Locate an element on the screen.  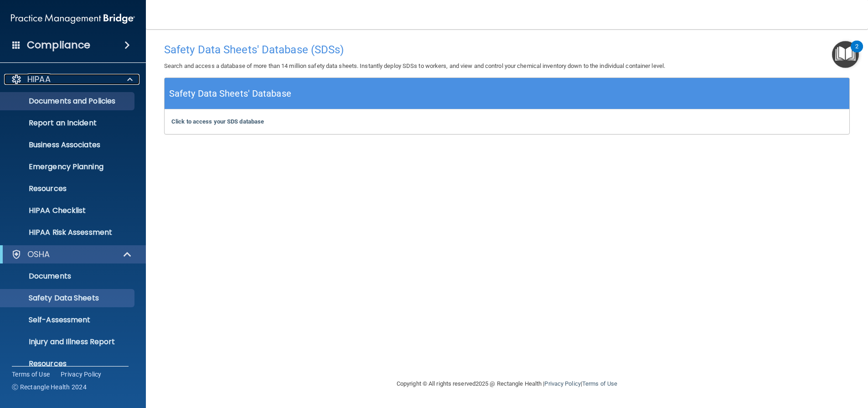
p: Report an Incident is located at coordinates (68, 123).